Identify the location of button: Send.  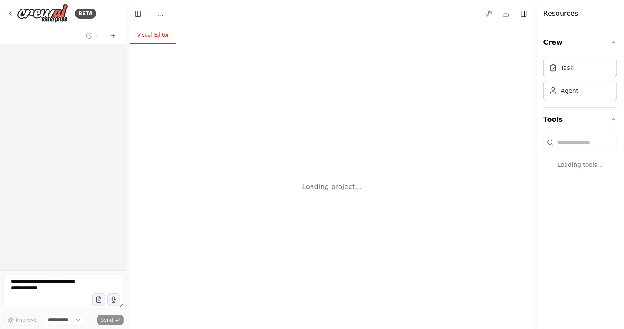
(110, 320).